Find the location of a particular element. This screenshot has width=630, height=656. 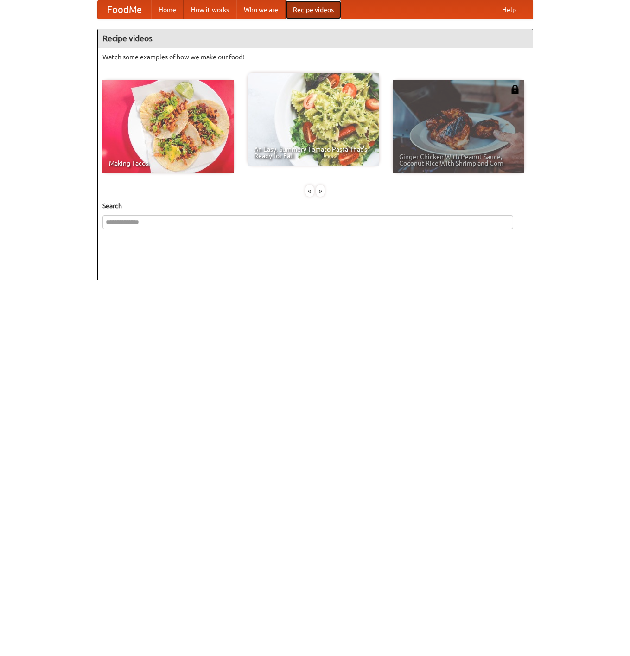

span: An Easy, Summery Tomato Pasta That's Ready for Fall is located at coordinates (313, 153).